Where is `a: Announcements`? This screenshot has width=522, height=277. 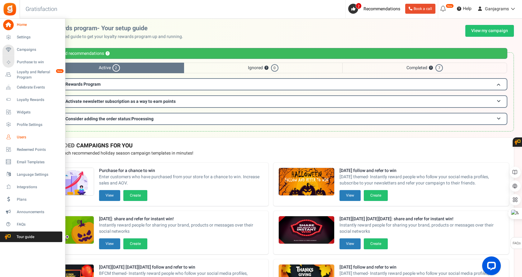
a: Announcements is located at coordinates (32, 212).